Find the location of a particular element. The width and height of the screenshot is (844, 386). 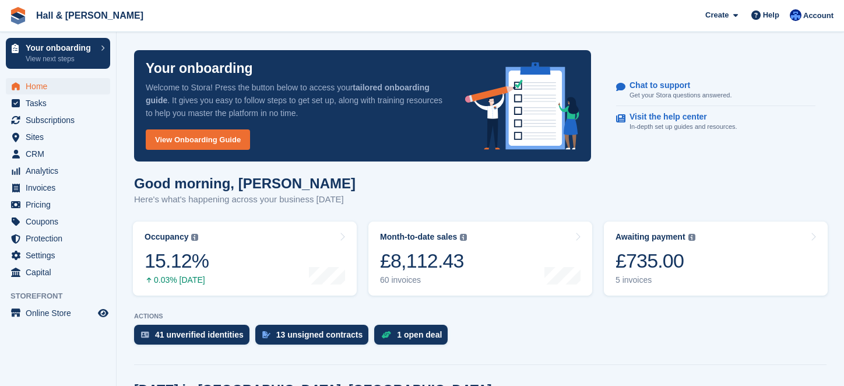

p: View next steps is located at coordinates (60, 59).